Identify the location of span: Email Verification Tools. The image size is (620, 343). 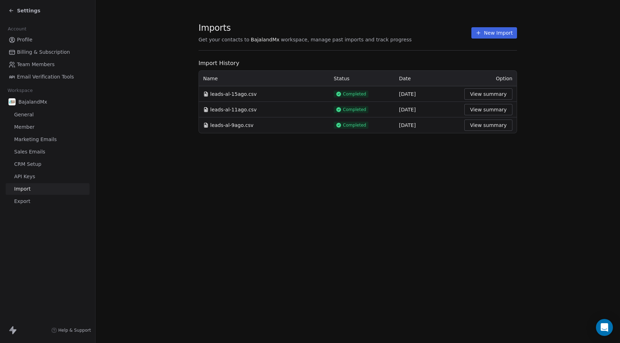
(45, 77).